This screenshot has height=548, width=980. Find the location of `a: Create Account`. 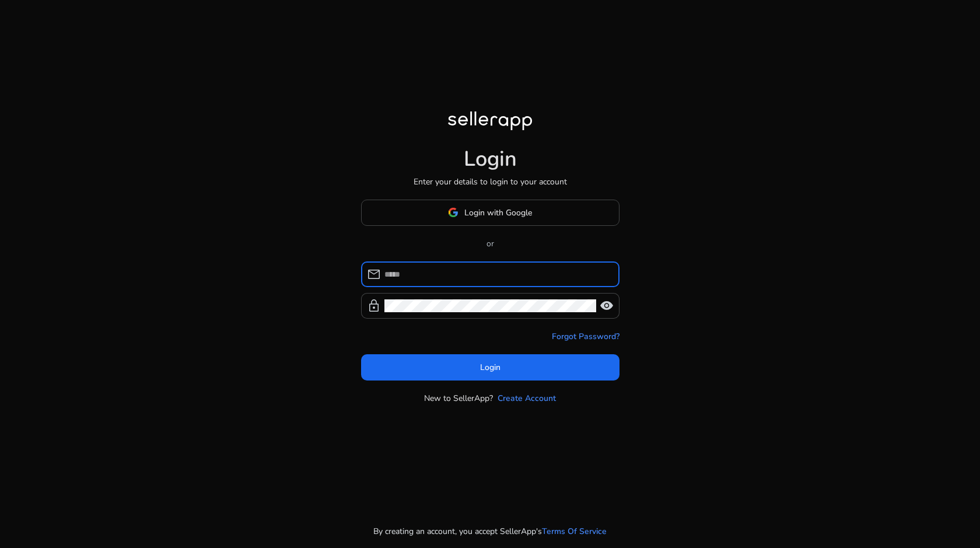

a: Create Account is located at coordinates (527, 398).